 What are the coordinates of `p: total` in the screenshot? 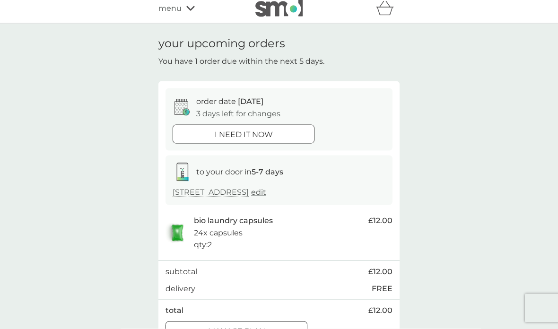 It's located at (174, 311).